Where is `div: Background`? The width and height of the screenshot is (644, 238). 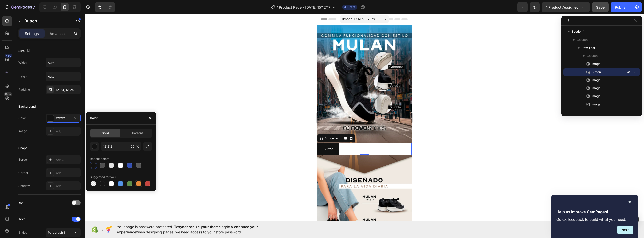
div: Background is located at coordinates (27, 107).